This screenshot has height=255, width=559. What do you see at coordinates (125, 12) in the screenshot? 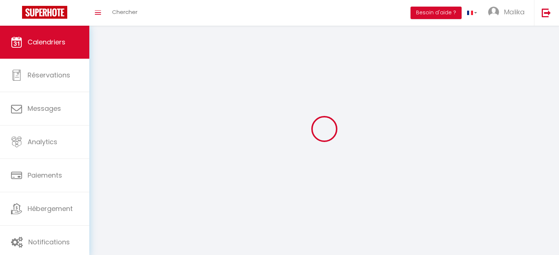
I see `span: Chercher` at bounding box center [125, 12].